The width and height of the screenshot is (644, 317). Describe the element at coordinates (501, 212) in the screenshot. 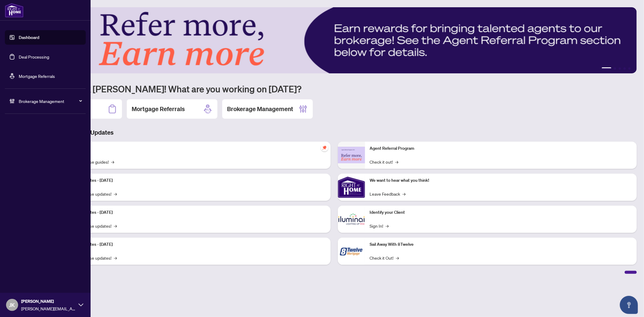

I see `p: Identify your Client` at that location.